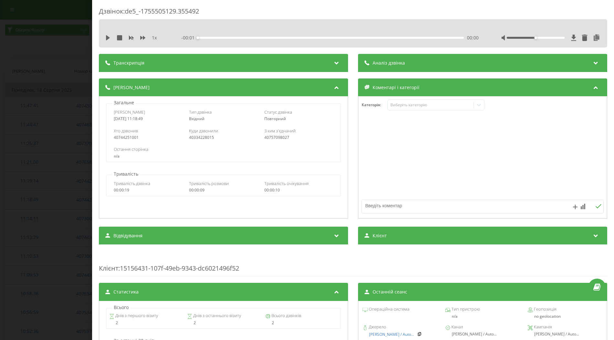 This screenshot has height=340, width=614. What do you see at coordinates (131, 149) in the screenshot?
I see `span: Остання сторінка` at bounding box center [131, 149].